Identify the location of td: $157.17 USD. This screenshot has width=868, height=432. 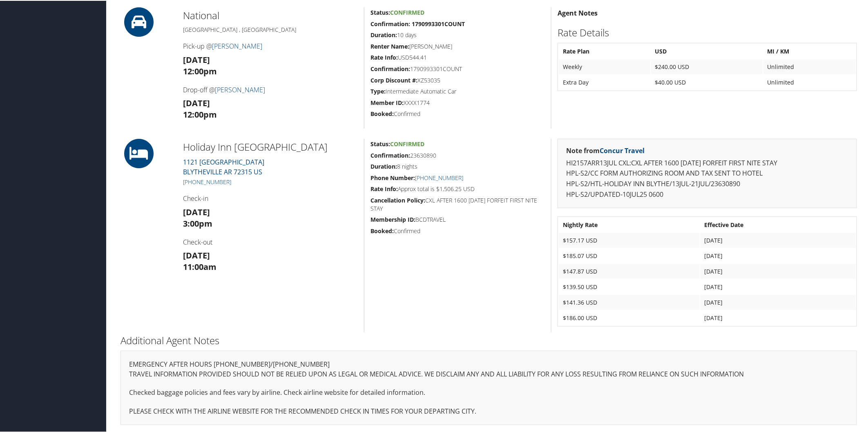
(629, 240).